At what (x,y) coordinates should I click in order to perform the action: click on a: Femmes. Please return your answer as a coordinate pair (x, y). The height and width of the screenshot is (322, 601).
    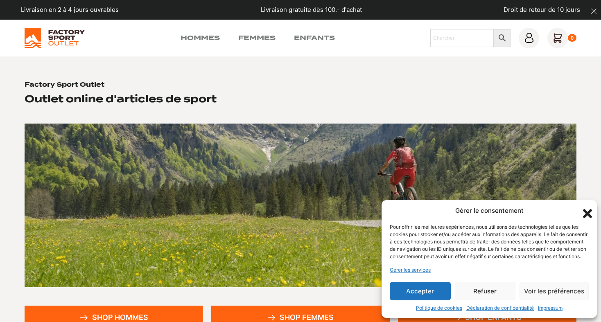
    Looking at the image, I should click on (257, 38).